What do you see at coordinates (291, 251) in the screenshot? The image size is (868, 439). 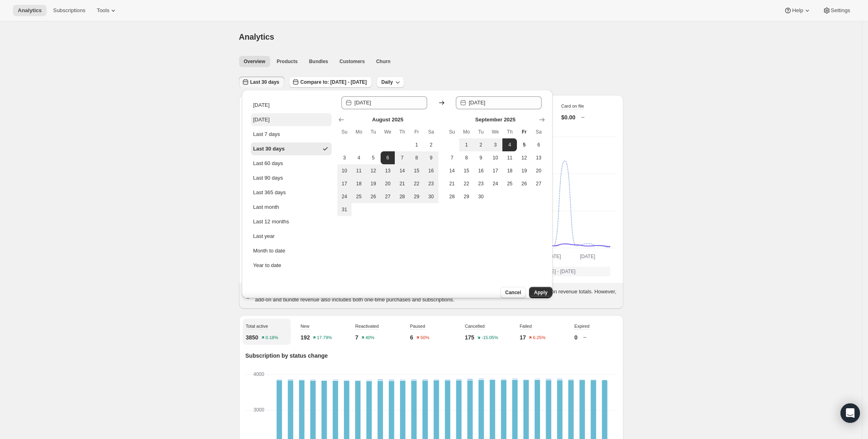 I see `button: Month to date` at bounding box center [291, 251].